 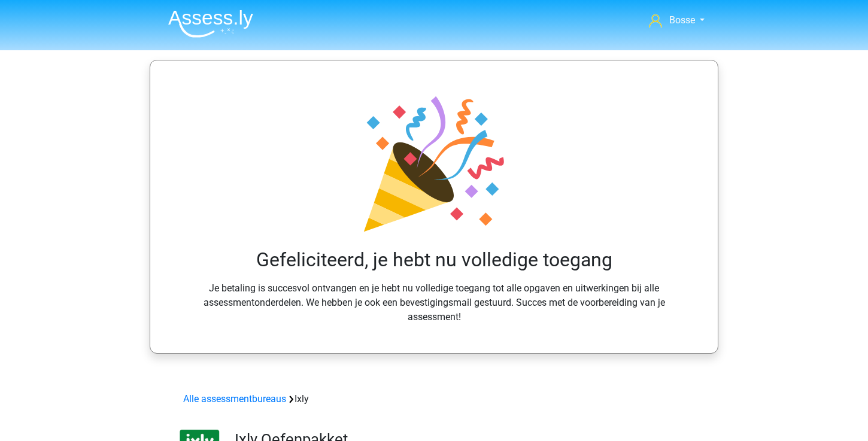 What do you see at coordinates (235, 399) in the screenshot?
I see `a: Alle assessmentbureaus` at bounding box center [235, 399].